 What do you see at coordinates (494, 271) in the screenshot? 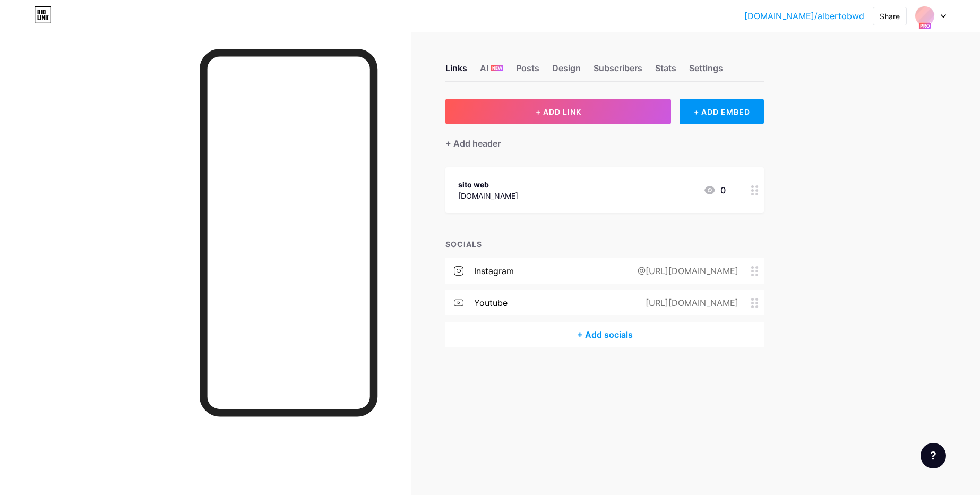
I see `div: instagram` at bounding box center [494, 271].